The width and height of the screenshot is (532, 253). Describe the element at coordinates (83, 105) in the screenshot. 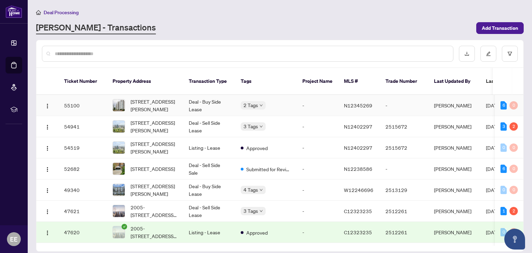

I see `td: 55100` at that location.